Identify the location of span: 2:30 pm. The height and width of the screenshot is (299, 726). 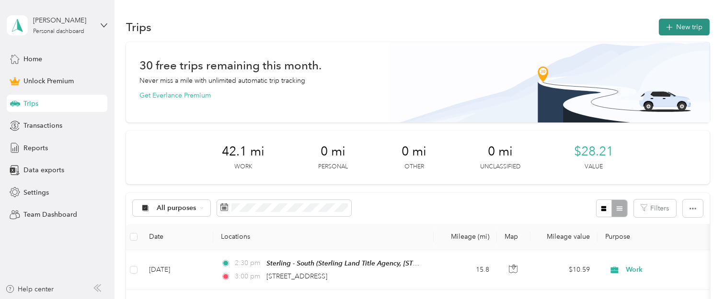
(248, 264).